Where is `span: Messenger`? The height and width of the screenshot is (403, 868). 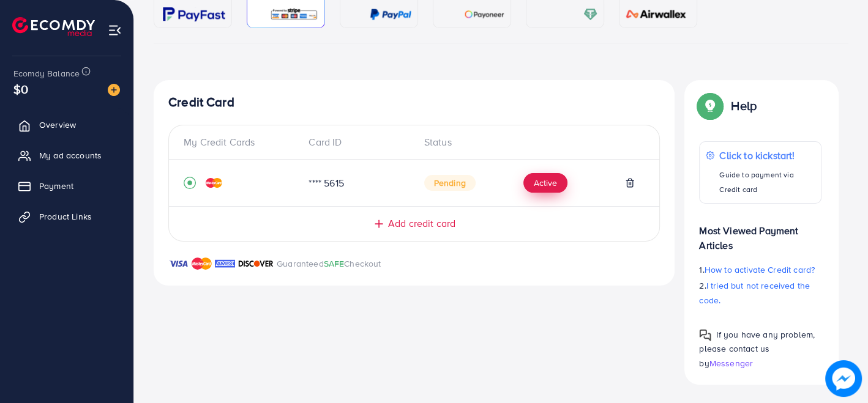
span: Messenger is located at coordinates (731, 363).